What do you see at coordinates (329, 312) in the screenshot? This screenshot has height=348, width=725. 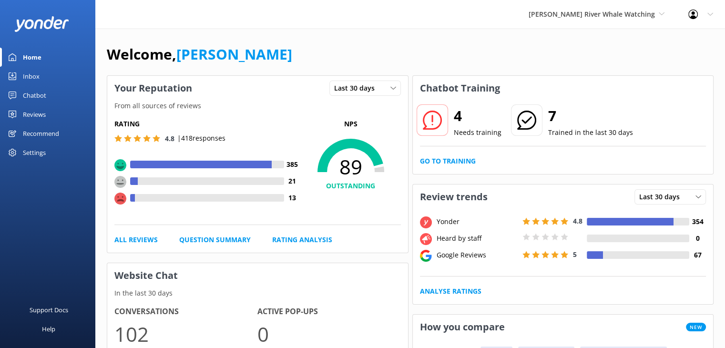 I see `h4: Active Pop-ups` at bounding box center [329, 312].